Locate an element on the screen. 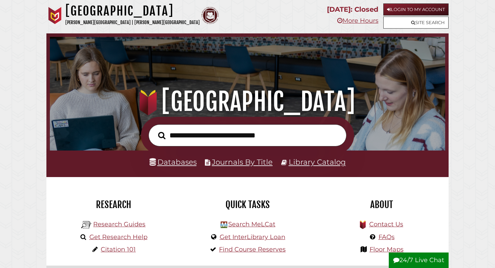  a: Find Course Reserves is located at coordinates (252, 249).